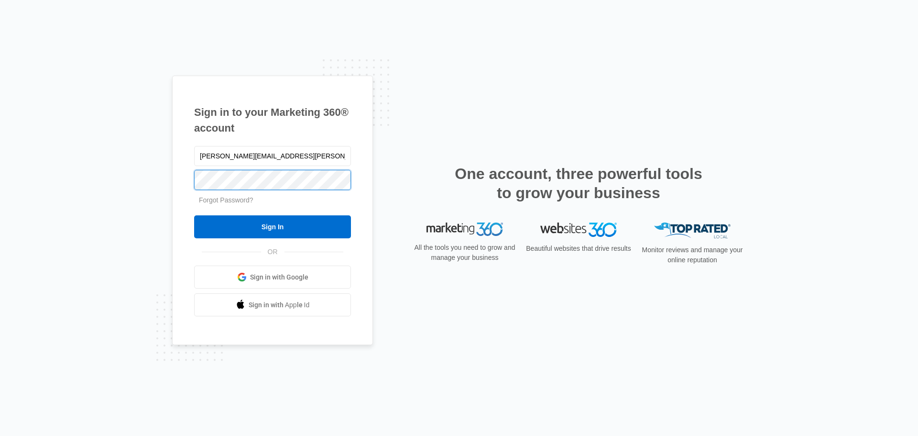 This screenshot has height=436, width=918. Describe the element at coordinates (273, 252) in the screenshot. I see `span: OR` at that location.